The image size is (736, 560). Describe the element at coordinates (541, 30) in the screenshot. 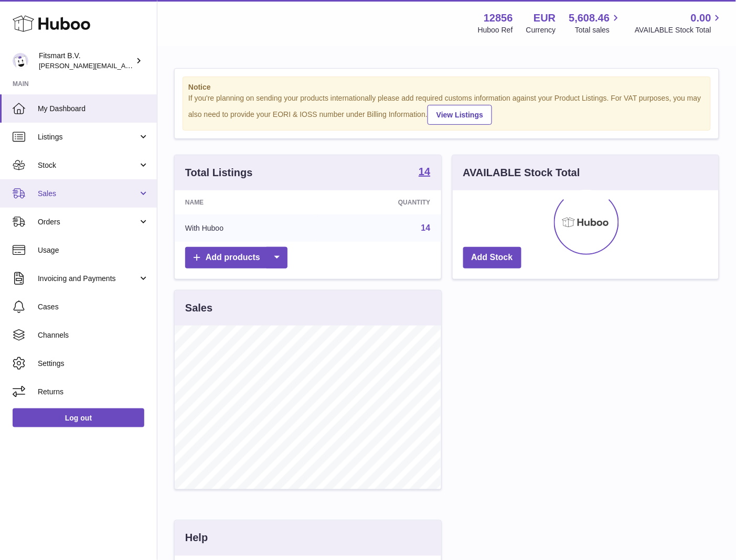

I see `div: Currency` at that location.